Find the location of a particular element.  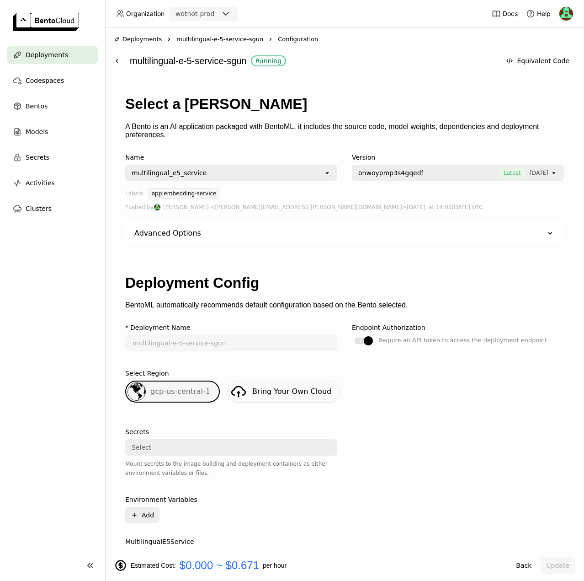

span: multilingual-e-5-service-sgun is located at coordinates (220, 39).